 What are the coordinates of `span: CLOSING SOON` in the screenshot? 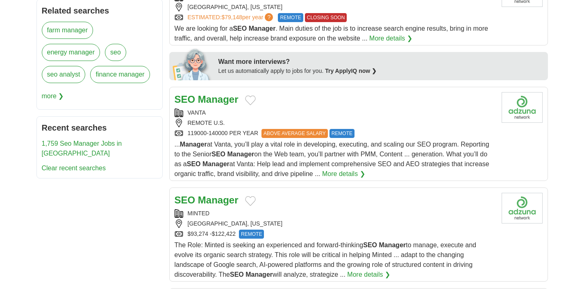 It's located at (326, 18).